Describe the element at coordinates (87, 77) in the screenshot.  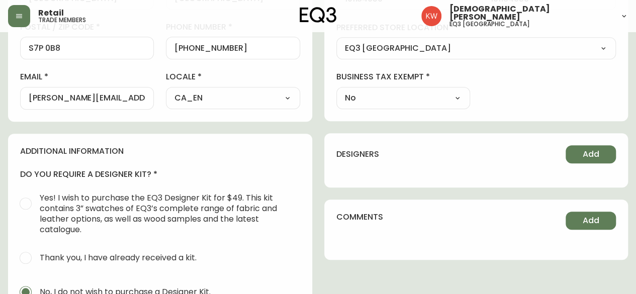
I see `label: email` at that location.